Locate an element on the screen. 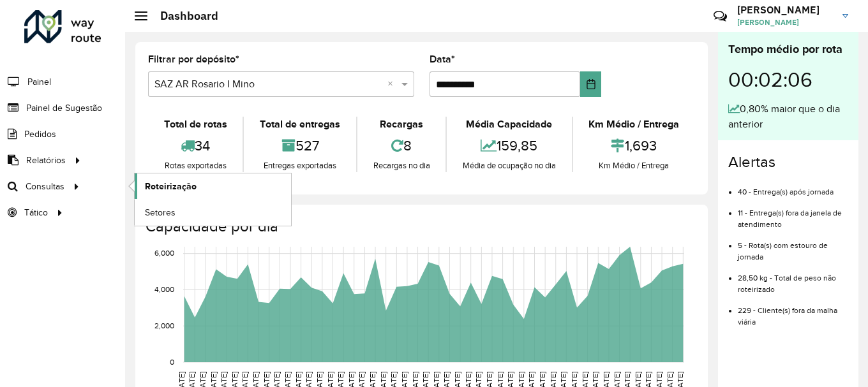 This screenshot has height=387, width=868. div: Total de entregas is located at coordinates (299, 124).